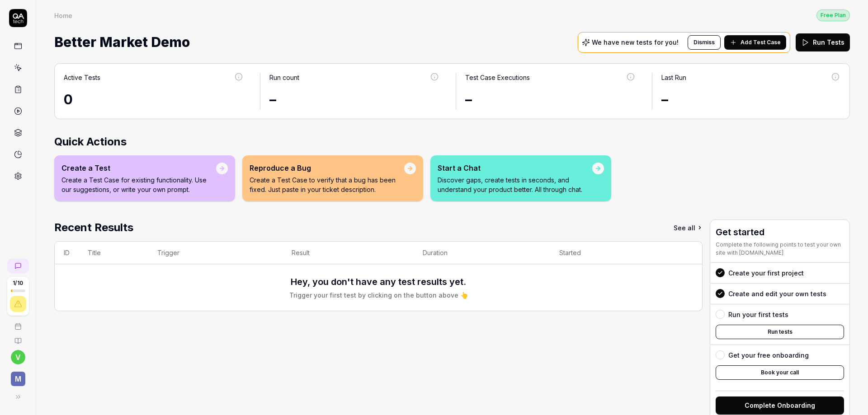 The image size is (868, 415). What do you see at coordinates (481, 253) in the screenshot?
I see `th: Duration` at bounding box center [481, 253].